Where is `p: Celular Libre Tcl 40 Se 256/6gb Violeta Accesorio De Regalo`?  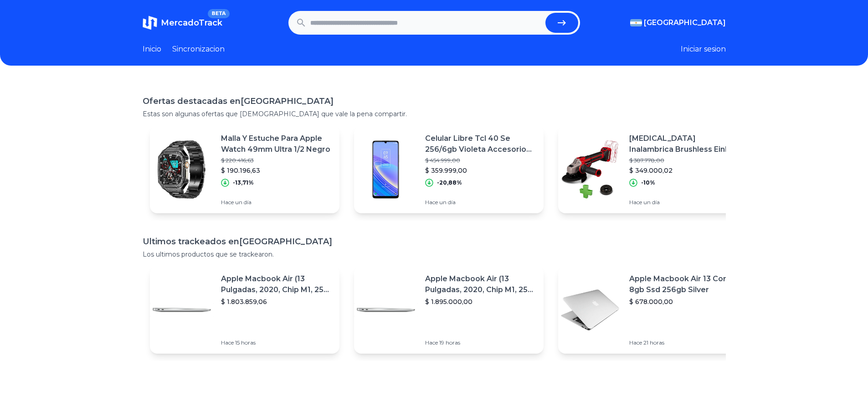
p: Celular Libre Tcl 40 Se 256/6gb Violeta Accesorio De Regalo is located at coordinates (481, 144).